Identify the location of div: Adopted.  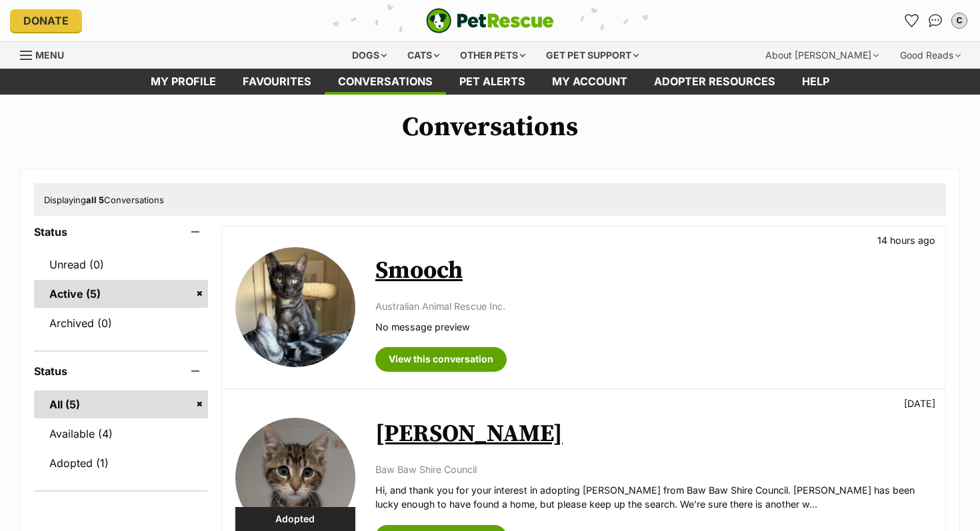
(295, 519).